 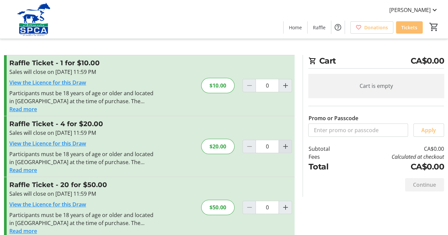 What do you see at coordinates (34, 19) in the screenshot?
I see `img: Alberta SPCA's Logo` at bounding box center [34, 19].